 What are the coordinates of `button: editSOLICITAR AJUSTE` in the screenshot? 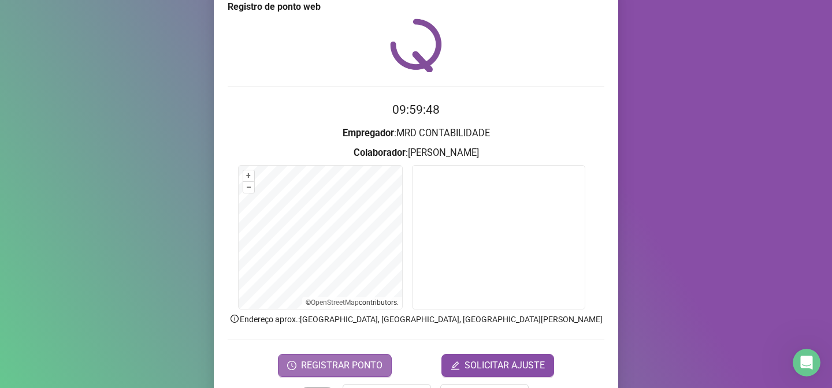 It's located at (498, 366).